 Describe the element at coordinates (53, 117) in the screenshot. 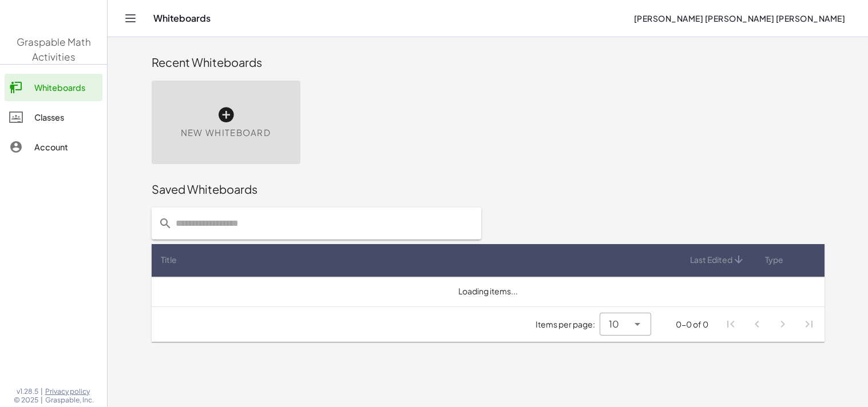

I see `a: Classes` at that location.